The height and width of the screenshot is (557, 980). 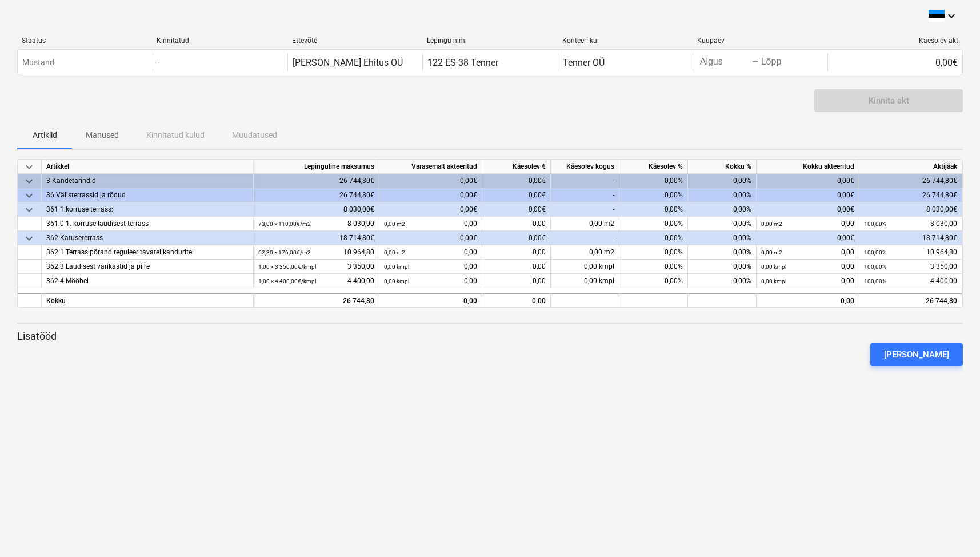 I want to click on input: Lõpp, so click(x=785, y=62).